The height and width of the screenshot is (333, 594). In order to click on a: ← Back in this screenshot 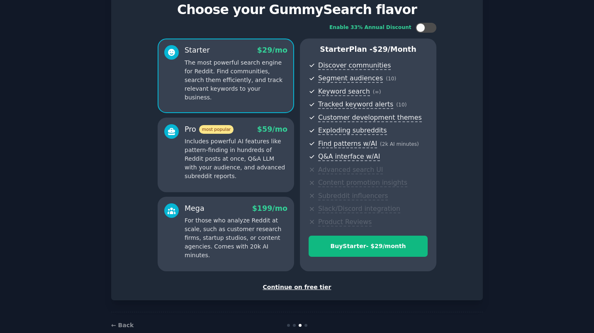, I will do `click(122, 325)`.